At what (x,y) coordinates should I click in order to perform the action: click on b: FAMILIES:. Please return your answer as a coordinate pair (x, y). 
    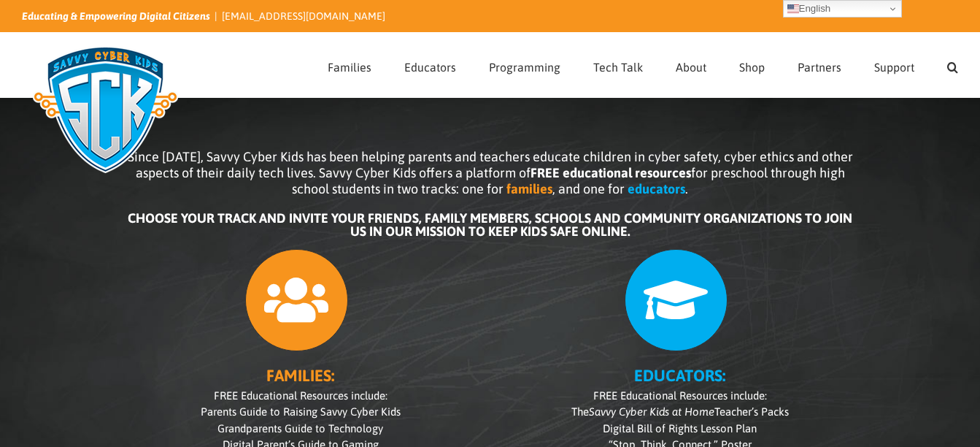
    Looking at the image, I should click on (300, 375).